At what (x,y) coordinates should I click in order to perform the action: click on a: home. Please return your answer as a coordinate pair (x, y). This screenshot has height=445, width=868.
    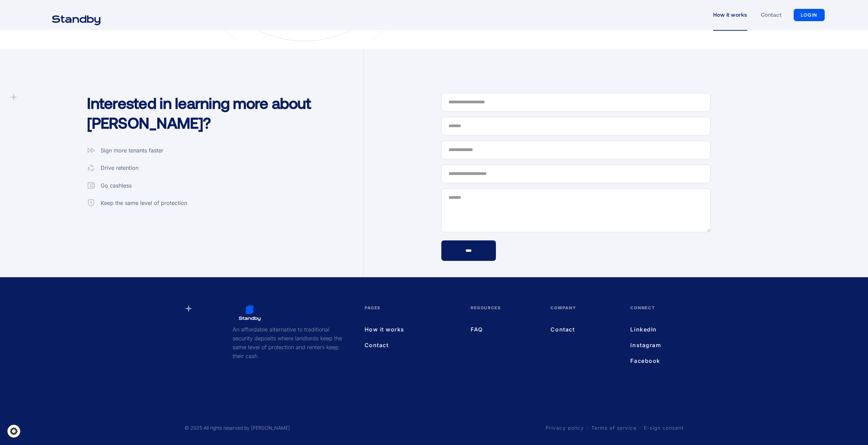
    Looking at the image, I should click on (76, 15).